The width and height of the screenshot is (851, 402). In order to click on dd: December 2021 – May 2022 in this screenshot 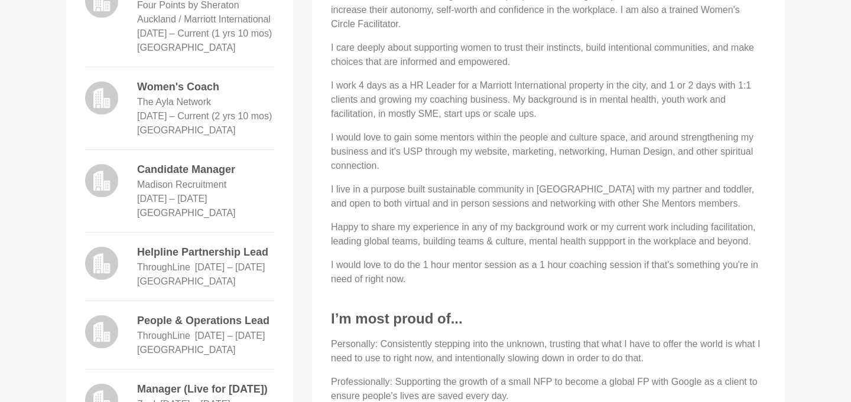, I will do `click(172, 199)`.